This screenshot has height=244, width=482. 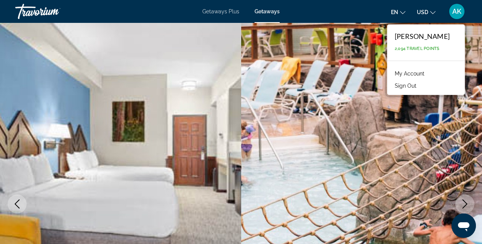 What do you see at coordinates (417, 48) in the screenshot?
I see `span: 2,094 Travel Points` at bounding box center [417, 48].